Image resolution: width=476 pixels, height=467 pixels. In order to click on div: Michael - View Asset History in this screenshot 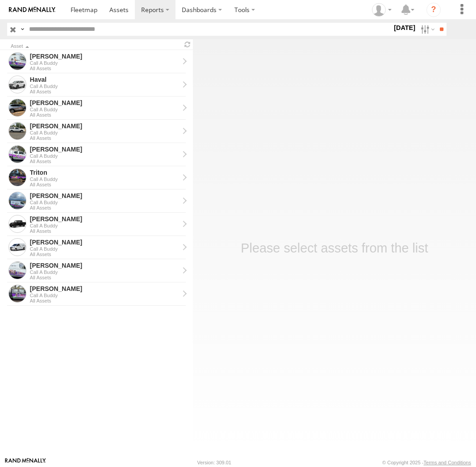, I will do `click(105, 242)`.